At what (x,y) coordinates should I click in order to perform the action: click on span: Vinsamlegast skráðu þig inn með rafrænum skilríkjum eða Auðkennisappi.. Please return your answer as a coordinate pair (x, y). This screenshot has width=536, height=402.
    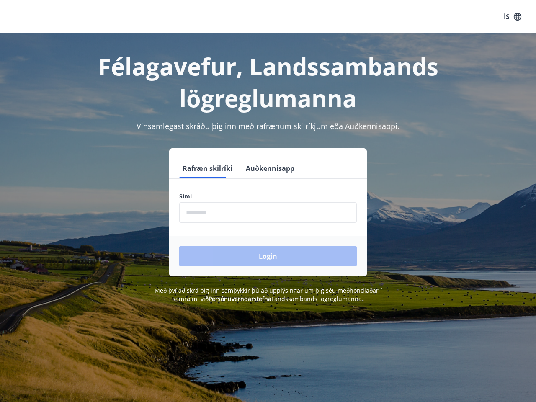
    Looking at the image, I should click on (268, 126).